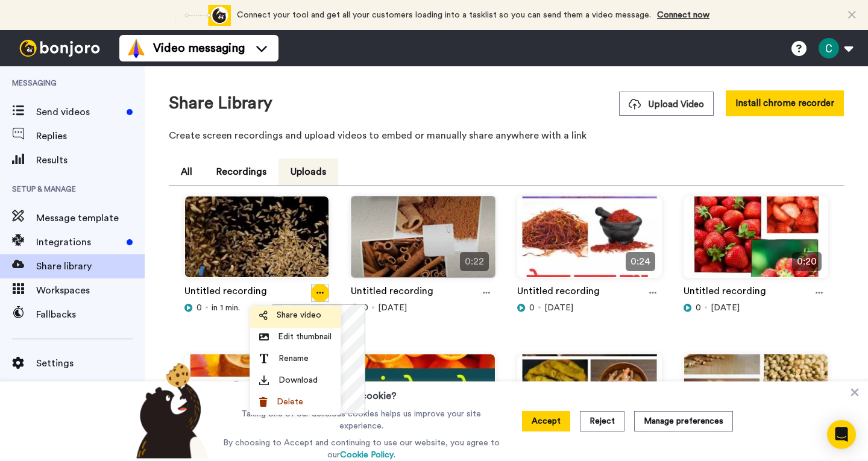  Describe the element at coordinates (90, 363) in the screenshot. I see `span: Settings` at that location.